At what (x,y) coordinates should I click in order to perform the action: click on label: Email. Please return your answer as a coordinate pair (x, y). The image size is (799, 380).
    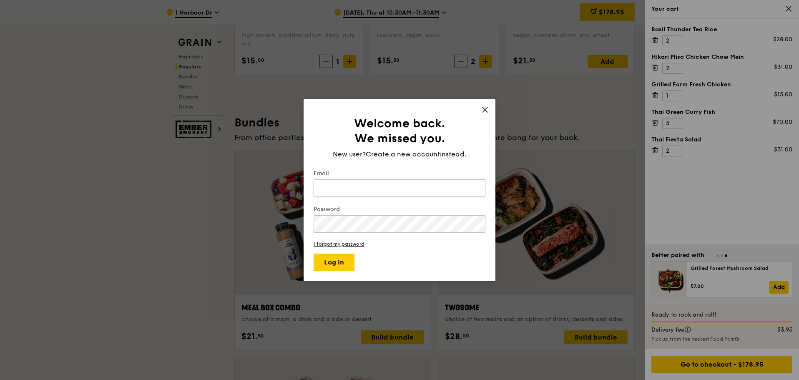
    Looking at the image, I should click on (400, 174).